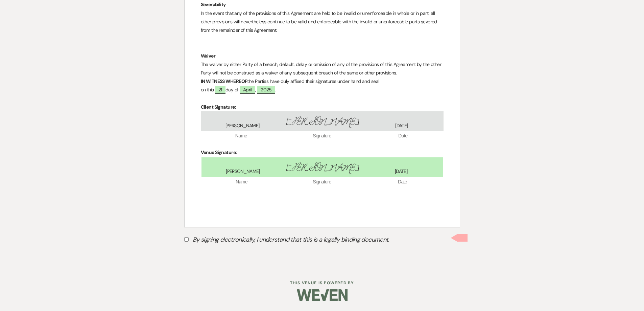 This screenshot has height=311, width=644. Describe the element at coordinates (186, 239) in the screenshot. I see `input: By signing electronically, I understand that this is a legally binding document.` at that location.